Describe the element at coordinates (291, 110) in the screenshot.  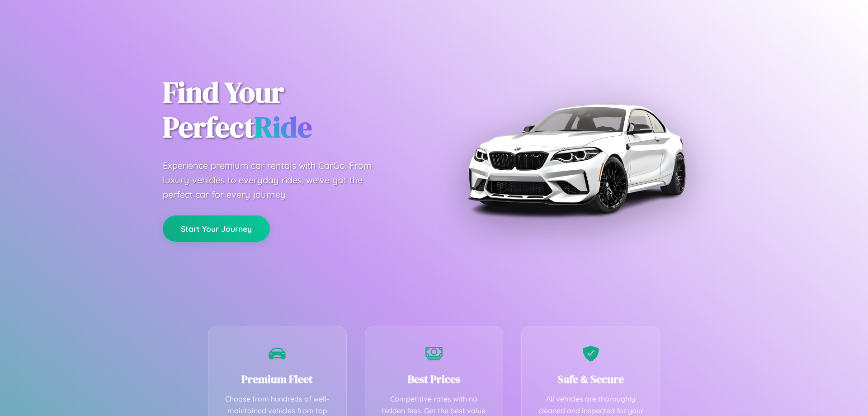
I see `h1: Find Your Perfect` at that location.